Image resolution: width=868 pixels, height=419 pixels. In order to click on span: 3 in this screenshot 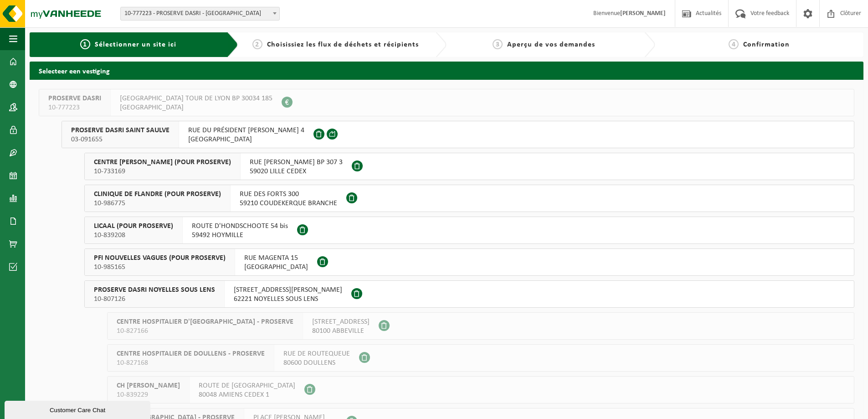, I will do `click(497, 44)`.